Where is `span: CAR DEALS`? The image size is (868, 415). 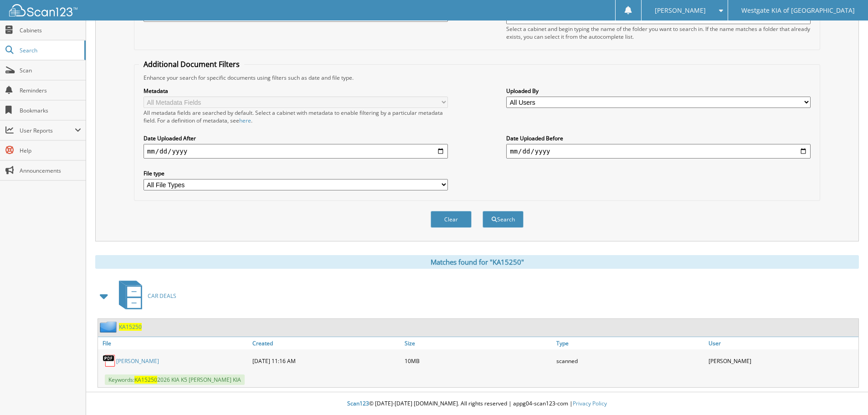 span: CAR DEALS is located at coordinates (162, 296).